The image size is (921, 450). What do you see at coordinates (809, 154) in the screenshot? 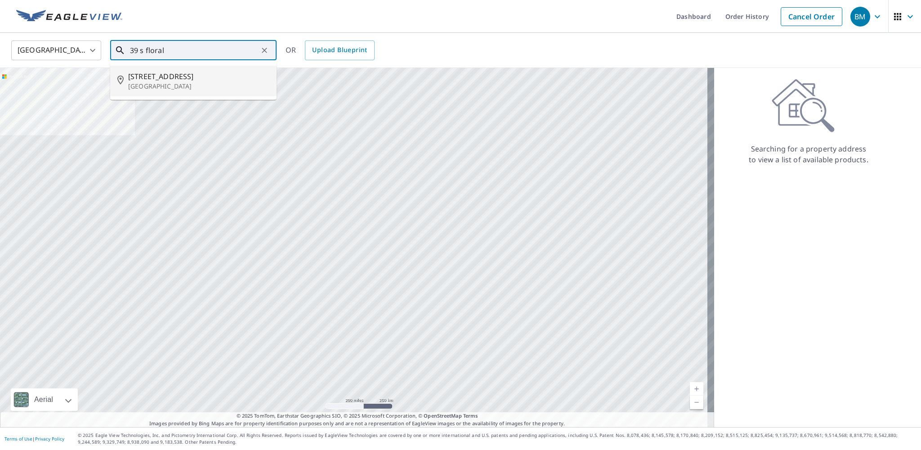
I see `p: Searching for a property address to view a list of available products.` at bounding box center [809, 154].